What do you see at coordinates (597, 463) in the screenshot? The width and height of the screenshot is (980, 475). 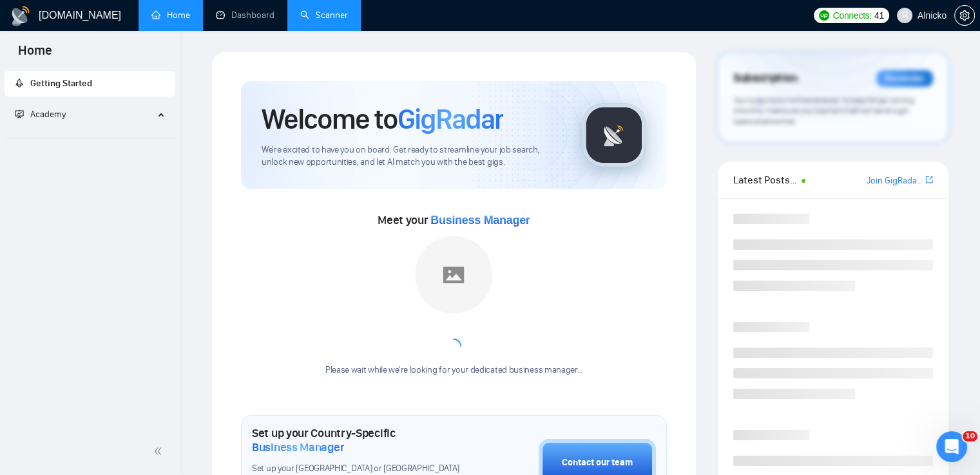 I see `div: Contact our team` at bounding box center [597, 463].